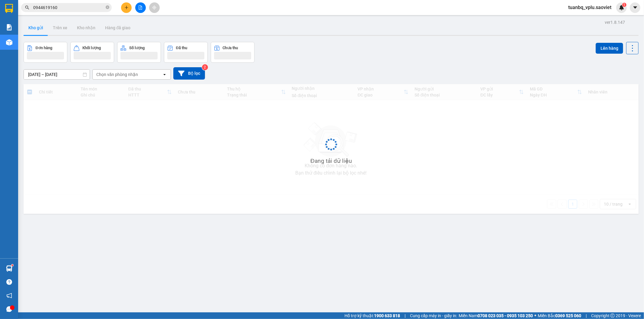 Image resolution: width=644 pixels, height=319 pixels. Describe the element at coordinates (331, 161) in the screenshot. I see `div: Đang tải dữ liệu` at that location.